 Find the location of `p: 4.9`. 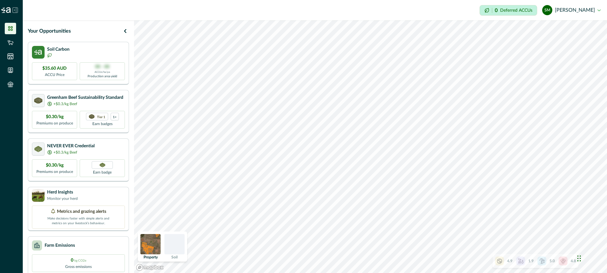

p: 4.9 is located at coordinates (510, 260).